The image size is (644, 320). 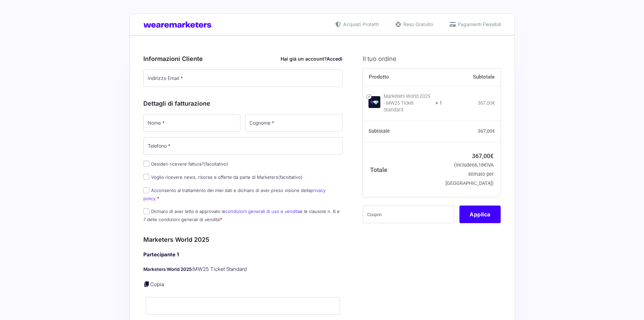 What do you see at coordinates (243, 78) in the screenshot?
I see `input: Indirizzo Email *` at bounding box center [243, 78].